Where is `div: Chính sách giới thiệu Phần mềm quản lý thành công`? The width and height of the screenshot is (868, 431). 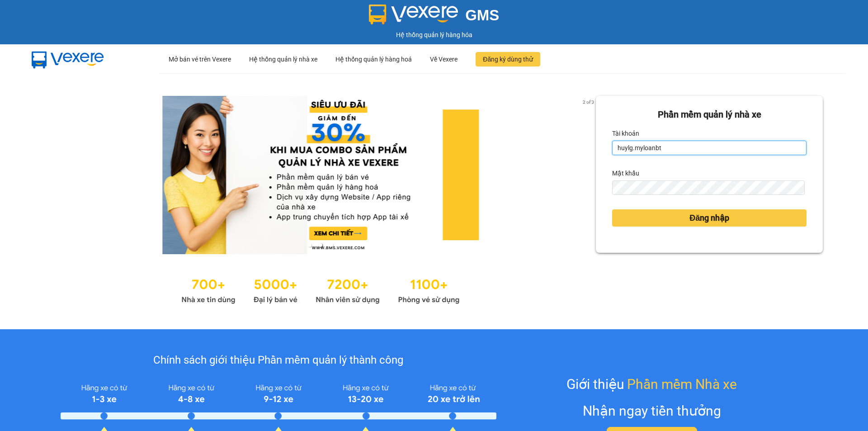
div: Chính sách giới thiệu Phần mềm quản lý thành công is located at coordinates (278, 361).